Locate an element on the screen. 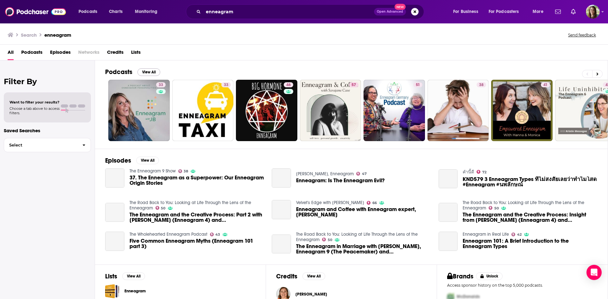 The image size is (608, 299). a: EpisodesView All is located at coordinates (132, 161).